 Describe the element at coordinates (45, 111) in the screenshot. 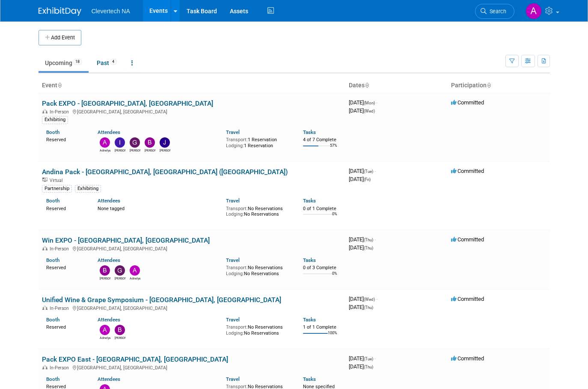

I see `img: In-Person Event` at that location.